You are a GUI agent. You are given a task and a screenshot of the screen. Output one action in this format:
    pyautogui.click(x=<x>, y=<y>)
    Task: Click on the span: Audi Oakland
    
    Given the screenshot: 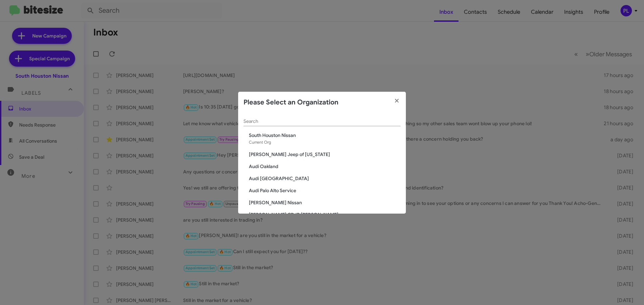 What is the action you would take?
    pyautogui.click(x=325, y=166)
    